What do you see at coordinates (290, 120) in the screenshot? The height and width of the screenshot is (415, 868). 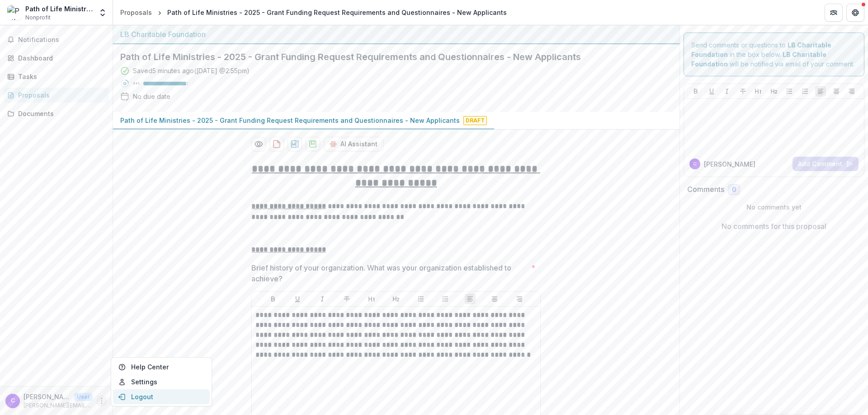 I see `p: Path of Life Ministries - 2025 - Grant Funding Request Requirements and Questionnaires - New Appl...` at bounding box center [290, 120].